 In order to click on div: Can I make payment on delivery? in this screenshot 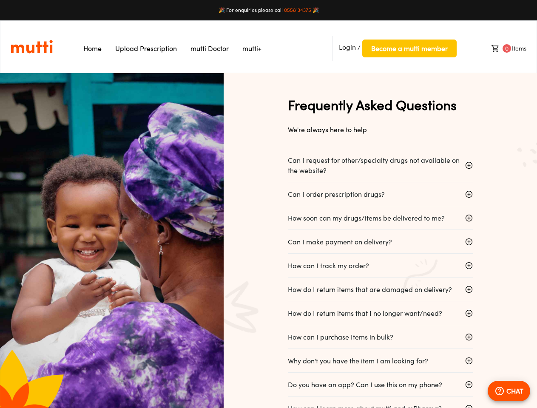, I will do `click(380, 242)`.